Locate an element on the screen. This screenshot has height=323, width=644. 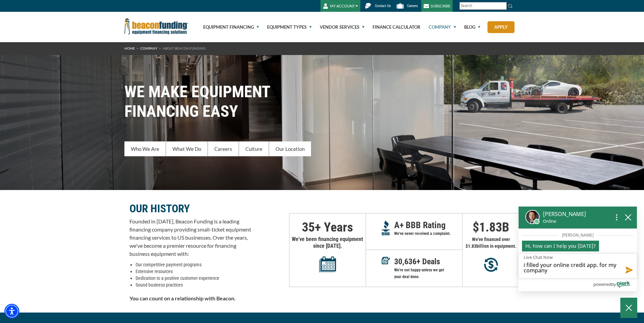
img: Search is located at coordinates (510, 6).